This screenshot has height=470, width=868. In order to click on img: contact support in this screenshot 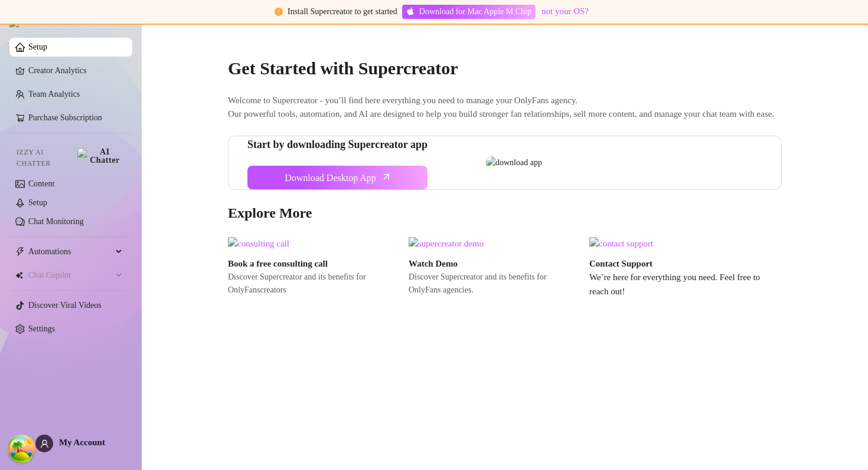, I will do `click(675, 244)`.